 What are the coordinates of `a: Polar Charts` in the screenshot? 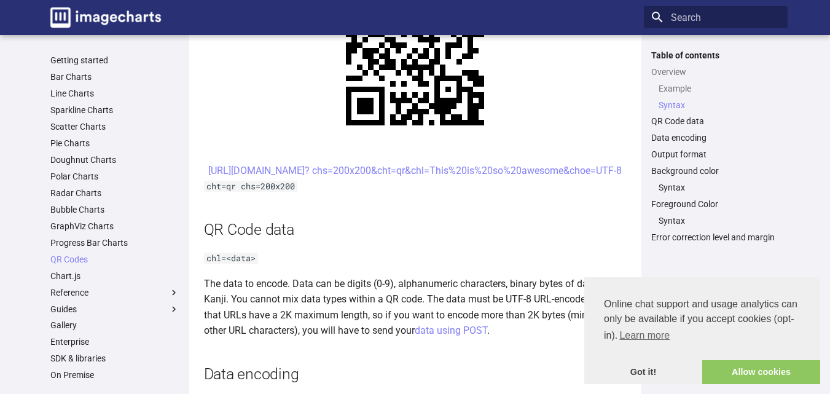 It's located at (115, 176).